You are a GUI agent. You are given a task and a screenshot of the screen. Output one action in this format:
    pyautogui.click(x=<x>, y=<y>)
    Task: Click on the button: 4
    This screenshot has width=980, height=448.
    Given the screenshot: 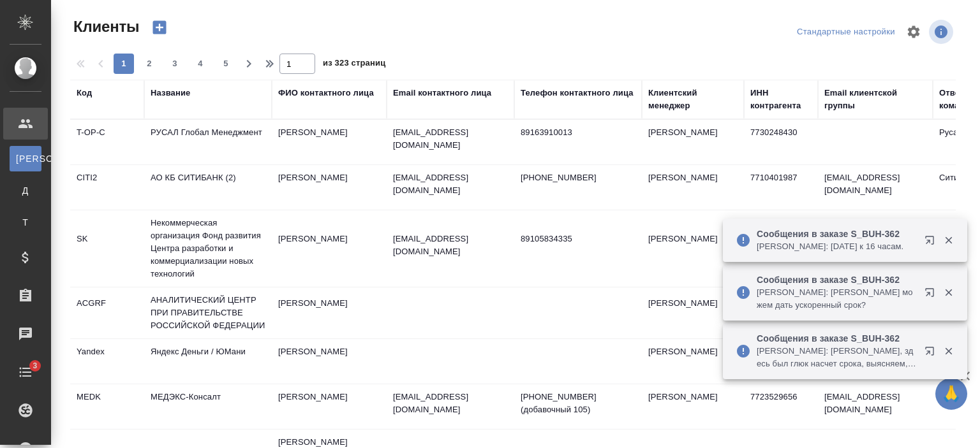 What is the action you would take?
    pyautogui.click(x=200, y=64)
    